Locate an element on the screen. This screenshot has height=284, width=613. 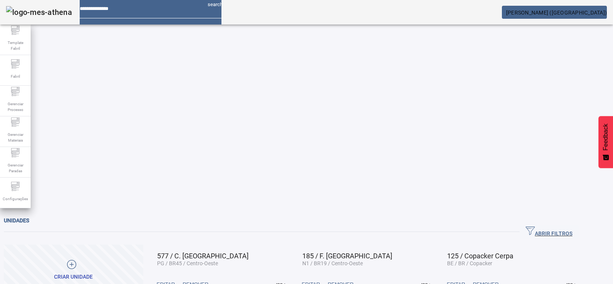
span: 125 / Copacker Cerpa is located at coordinates (480, 256).